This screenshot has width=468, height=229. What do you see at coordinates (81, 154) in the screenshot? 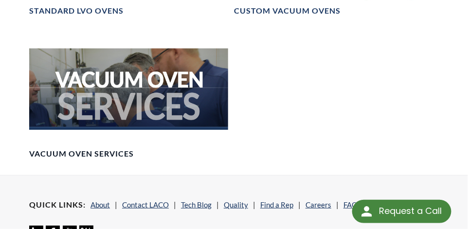
I see `h4: Vacuum Oven Services` at bounding box center [81, 154].